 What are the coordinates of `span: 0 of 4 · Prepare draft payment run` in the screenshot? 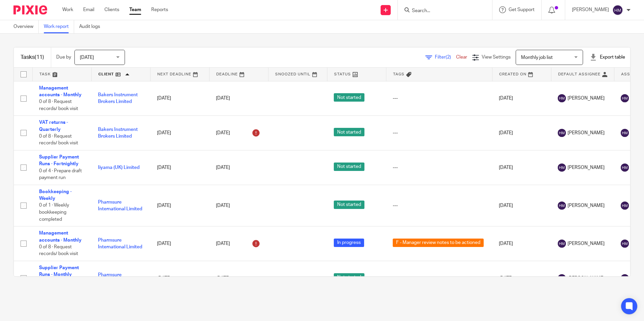 It's located at (61, 174).